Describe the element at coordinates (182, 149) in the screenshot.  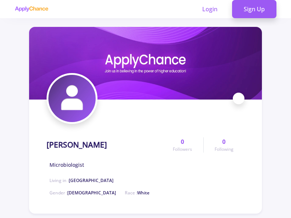
I see `span: Followers` at that location.